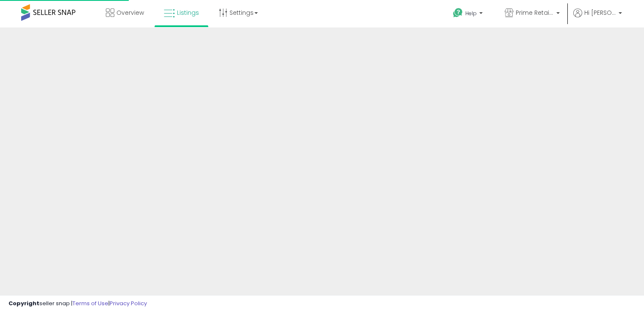  I want to click on a: Help, so click(468, 14).